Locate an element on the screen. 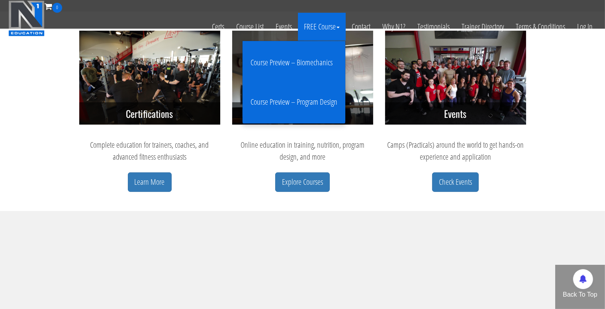 Image resolution: width=605 pixels, height=309 pixels. a: Certs is located at coordinates (218, 27).